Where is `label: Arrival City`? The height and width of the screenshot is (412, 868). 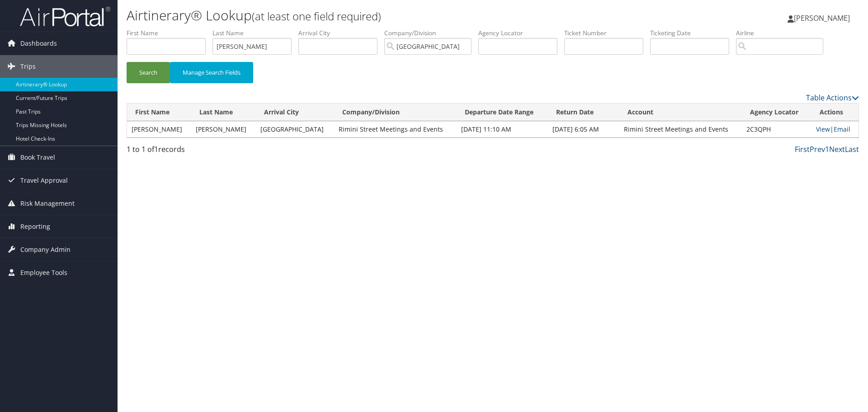 label: Arrival City is located at coordinates (341, 33).